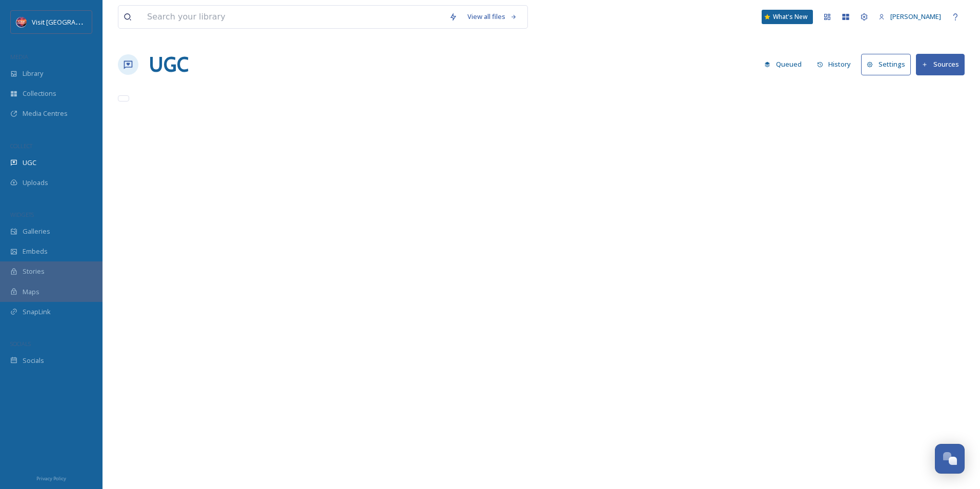  I want to click on button: History, so click(834, 64).